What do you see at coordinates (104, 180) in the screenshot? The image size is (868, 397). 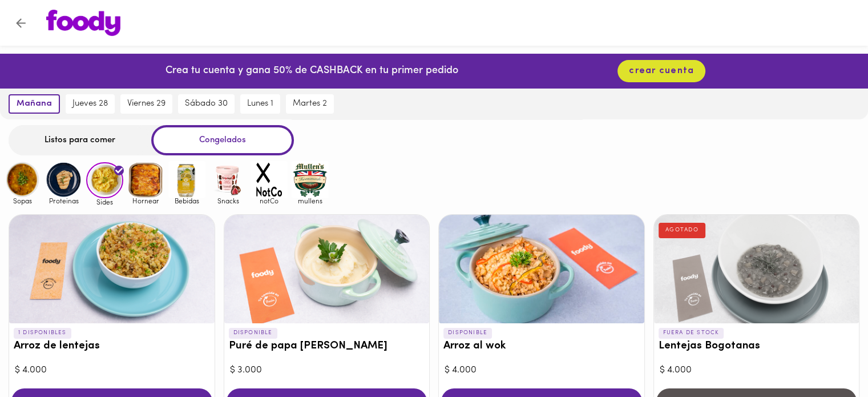 I see `img: Sides` at bounding box center [104, 180].